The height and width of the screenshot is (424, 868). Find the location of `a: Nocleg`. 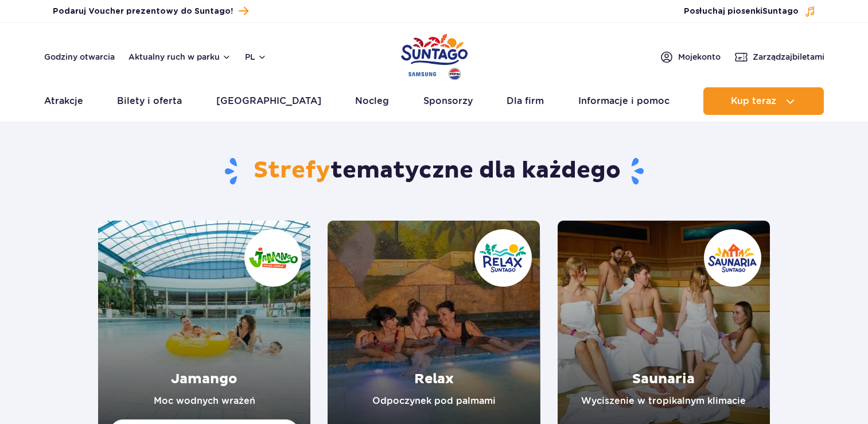

a: Nocleg is located at coordinates (372, 101).